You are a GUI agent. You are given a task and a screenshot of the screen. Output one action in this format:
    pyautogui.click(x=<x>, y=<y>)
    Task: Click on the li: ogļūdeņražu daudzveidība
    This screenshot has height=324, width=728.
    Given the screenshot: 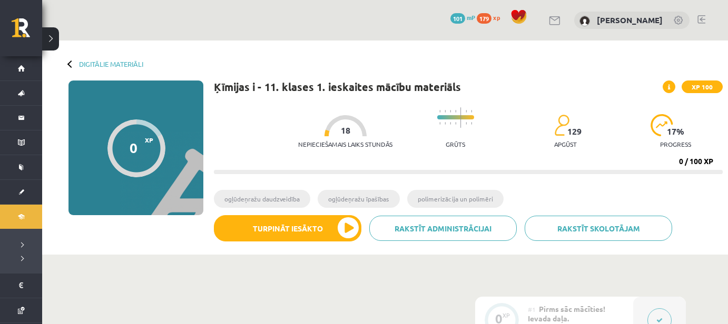 What is the action you would take?
    pyautogui.click(x=262, y=199)
    